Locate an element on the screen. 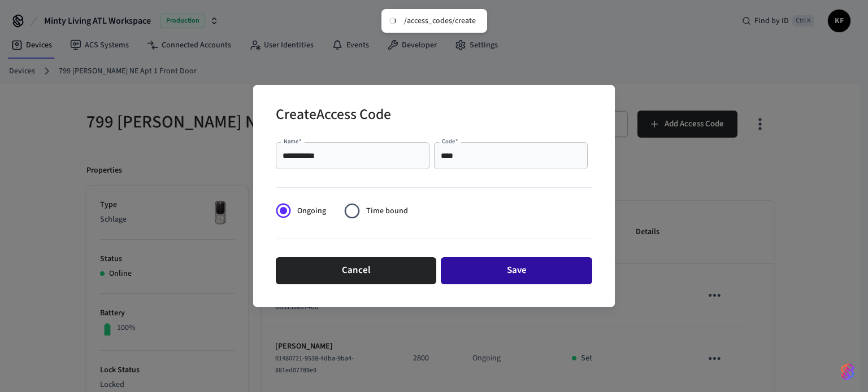 The image size is (868, 392). div: /access_codes/create is located at coordinates (439, 21).